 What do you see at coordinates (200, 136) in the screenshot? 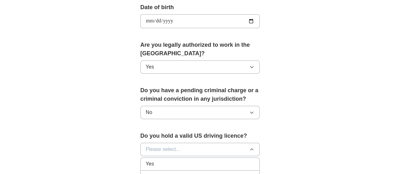
I see `label: Do you hold a valid US driving licence?` at bounding box center [200, 136].